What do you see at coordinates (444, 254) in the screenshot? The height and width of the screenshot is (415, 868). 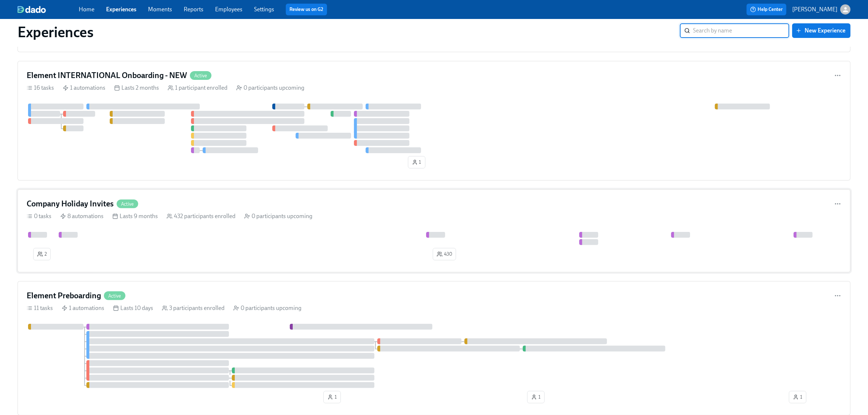 I see `span: 430` at bounding box center [444, 254].